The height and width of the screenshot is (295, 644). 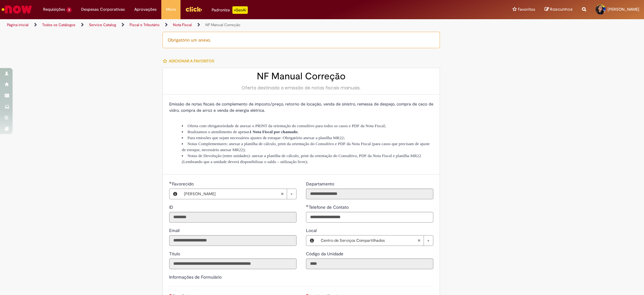 I want to click on input: Título, so click(x=233, y=264).